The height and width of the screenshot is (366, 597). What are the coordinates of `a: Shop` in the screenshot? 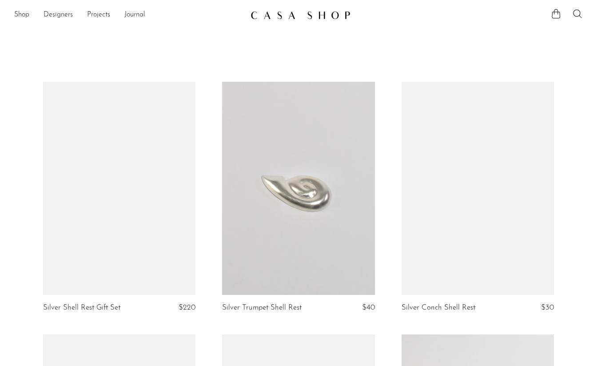 It's located at (22, 15).